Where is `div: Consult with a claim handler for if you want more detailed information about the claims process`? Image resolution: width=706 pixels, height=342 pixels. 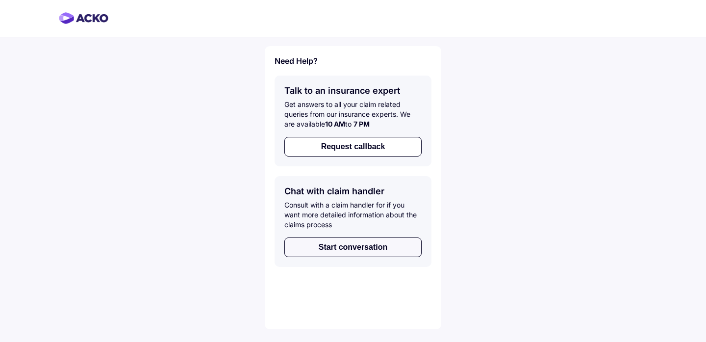
div: Consult with a claim handler for if you want more detailed information about the claims process is located at coordinates (353, 215).